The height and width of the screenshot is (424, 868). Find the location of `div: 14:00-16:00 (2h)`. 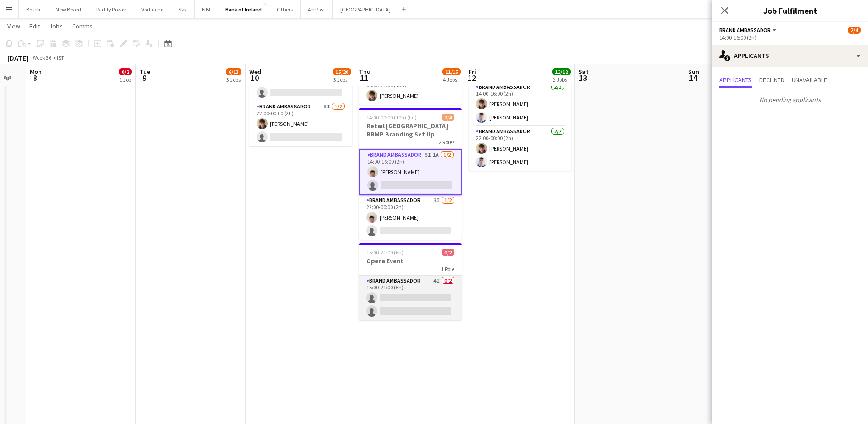

div: 14:00-16:00 (2h) is located at coordinates (790, 37).